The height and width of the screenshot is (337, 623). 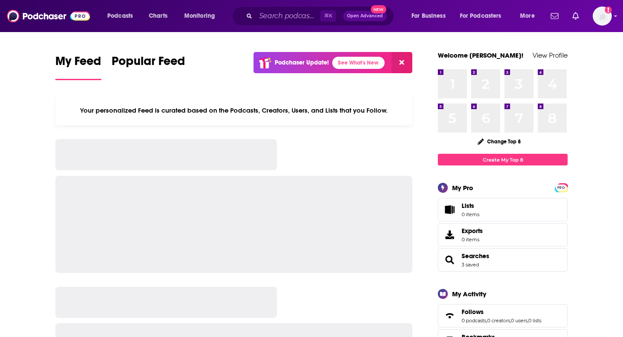 I want to click on a: Exports, so click(x=503, y=235).